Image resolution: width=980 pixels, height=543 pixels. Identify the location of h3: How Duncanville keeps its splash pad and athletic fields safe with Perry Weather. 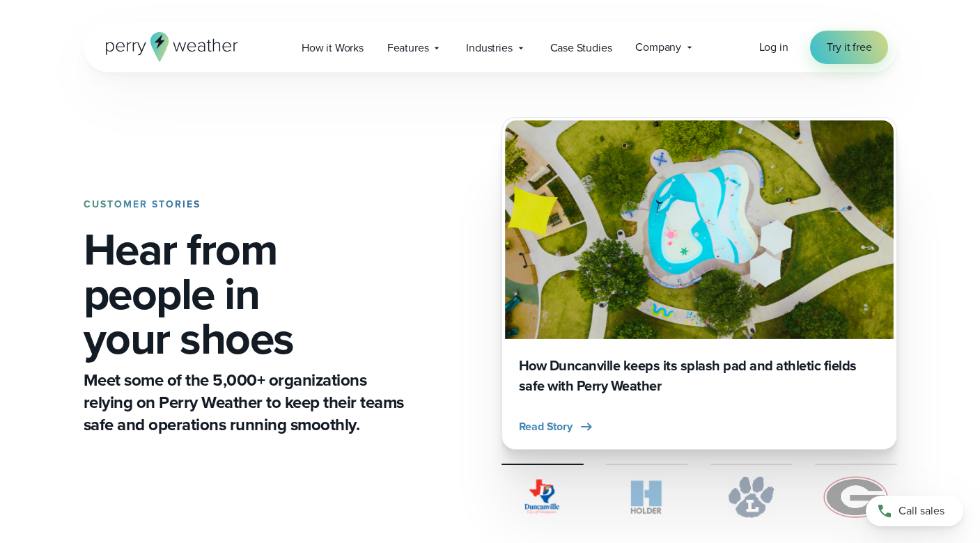
(699, 376).